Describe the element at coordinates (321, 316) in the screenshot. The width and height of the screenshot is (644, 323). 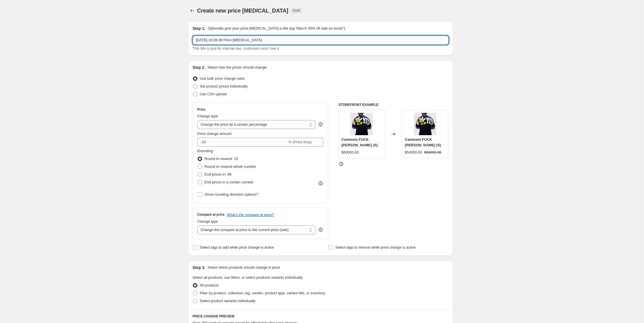
I see `h6: PRICE CHANGE PREVIEW` at that location.